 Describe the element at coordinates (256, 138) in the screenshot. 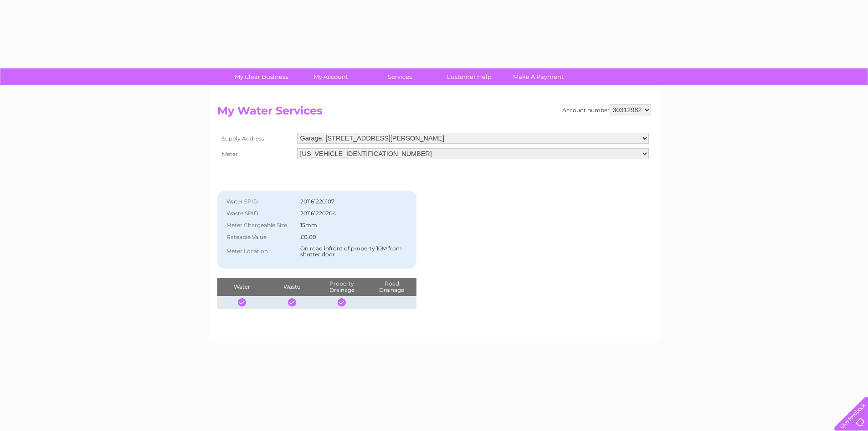

I see `th: Supply Address` at that location.